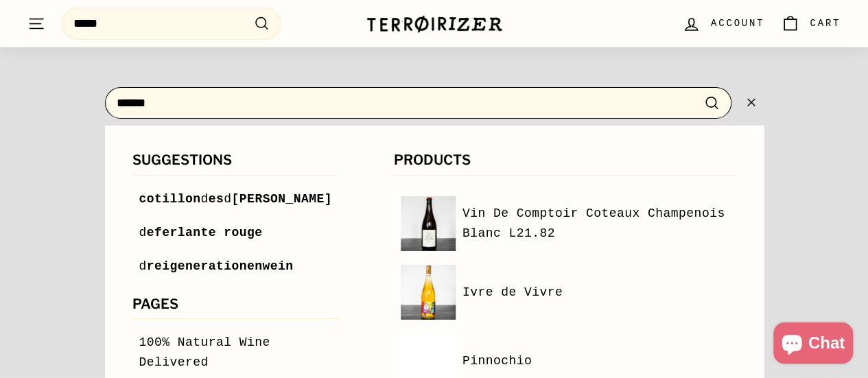 The image size is (868, 378). I want to click on span: eferlante rouge, so click(204, 232).